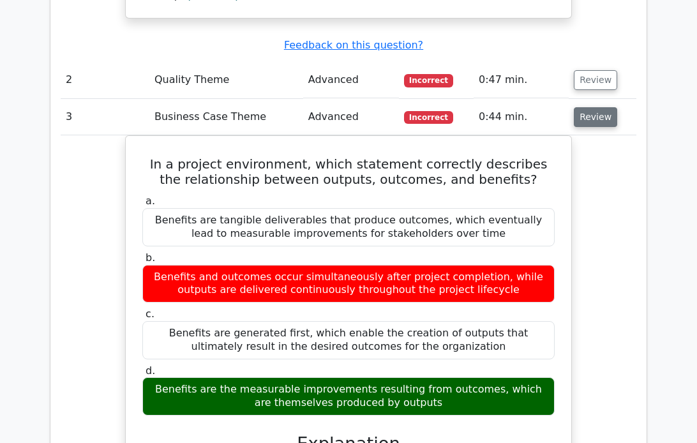  Describe the element at coordinates (348, 340) in the screenshot. I see `div: Benefits are generated first, which enable the creation of outputs that ultimately result in the ...` at that location.